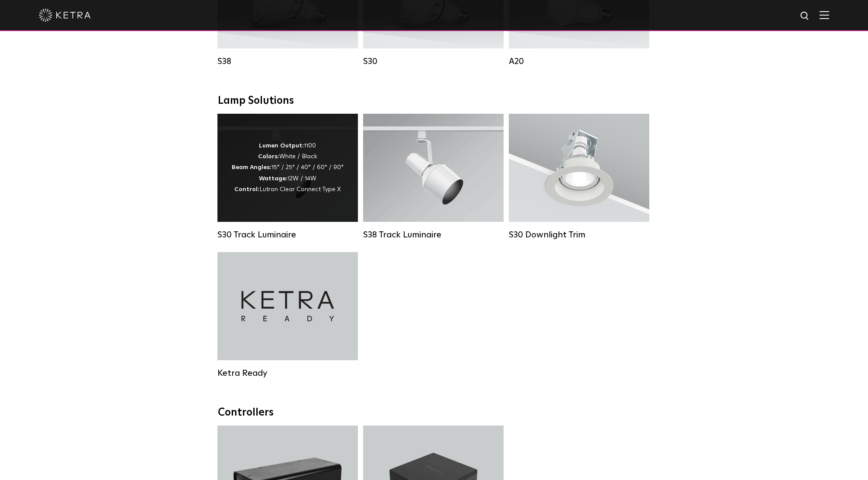  Describe the element at coordinates (434, 412) in the screenshot. I see `div: Controllers` at that location.